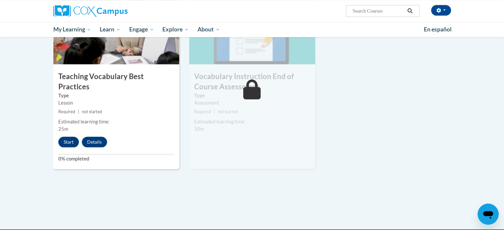  What do you see at coordinates (90, 11) in the screenshot?
I see `img: Cox Campus` at bounding box center [90, 11].